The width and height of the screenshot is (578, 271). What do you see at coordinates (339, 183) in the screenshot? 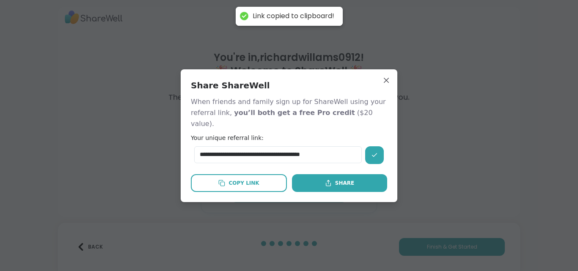
I see `div: Share` at bounding box center [339, 183].